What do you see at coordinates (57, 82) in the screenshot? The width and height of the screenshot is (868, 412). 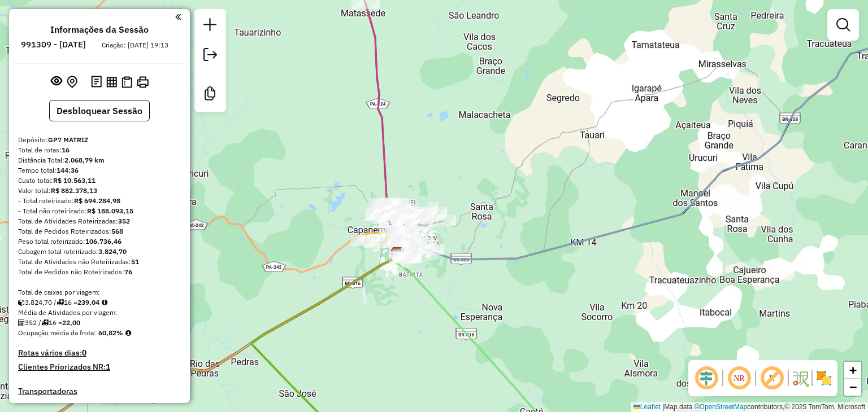 I see `button: Exibir sessão original` at bounding box center [57, 82].